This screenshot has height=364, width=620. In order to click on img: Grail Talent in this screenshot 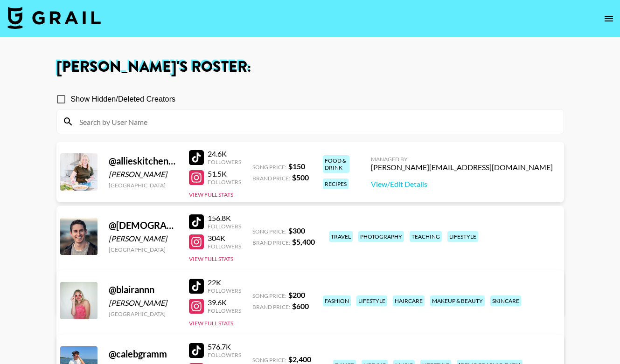, I will do `click(54, 18)`.